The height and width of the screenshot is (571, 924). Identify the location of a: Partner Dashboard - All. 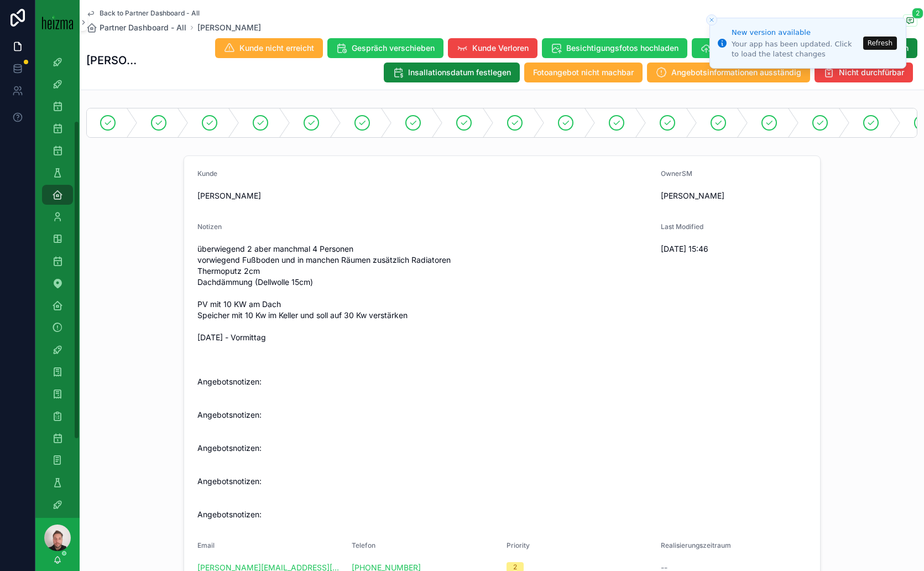
(136, 28).